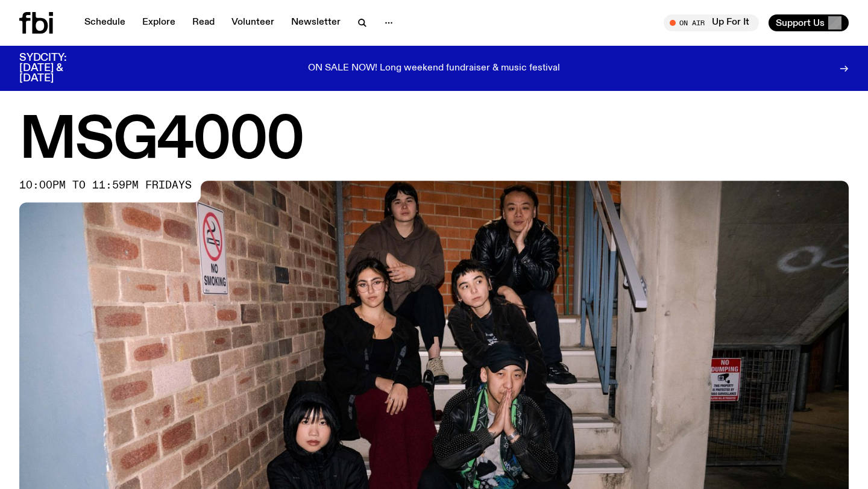  Describe the element at coordinates (252, 23) in the screenshot. I see `a: Volunteer` at that location.